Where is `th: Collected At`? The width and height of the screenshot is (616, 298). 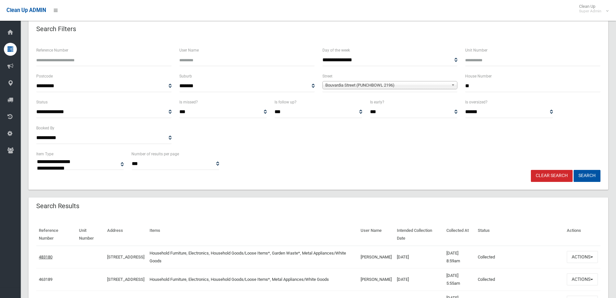 th: Collected At is located at coordinates (459, 234).